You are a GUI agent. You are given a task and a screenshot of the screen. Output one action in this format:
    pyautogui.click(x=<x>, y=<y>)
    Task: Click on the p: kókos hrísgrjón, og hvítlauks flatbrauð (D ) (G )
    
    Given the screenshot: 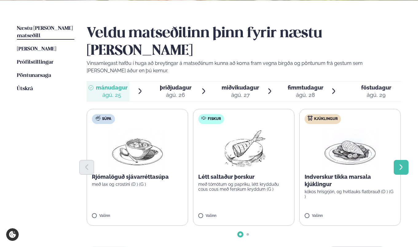 What is the action you would take?
    pyautogui.click(x=350, y=194)
    